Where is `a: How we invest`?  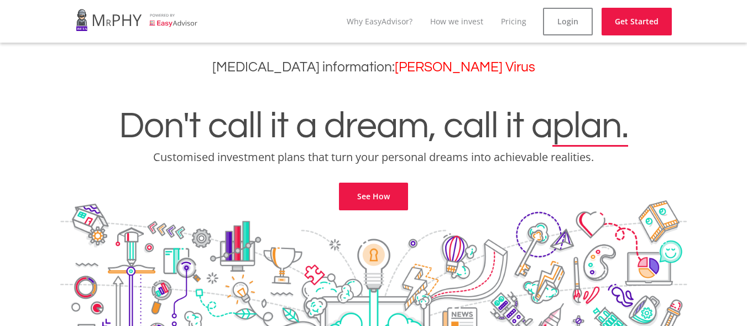
a: How we invest is located at coordinates (457, 21).